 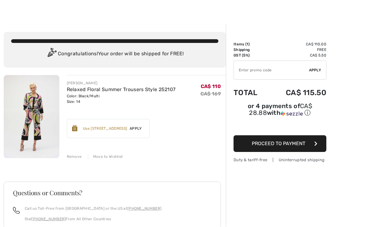 What do you see at coordinates (247, 45) in the screenshot?
I see `span: 1` at bounding box center [247, 45].